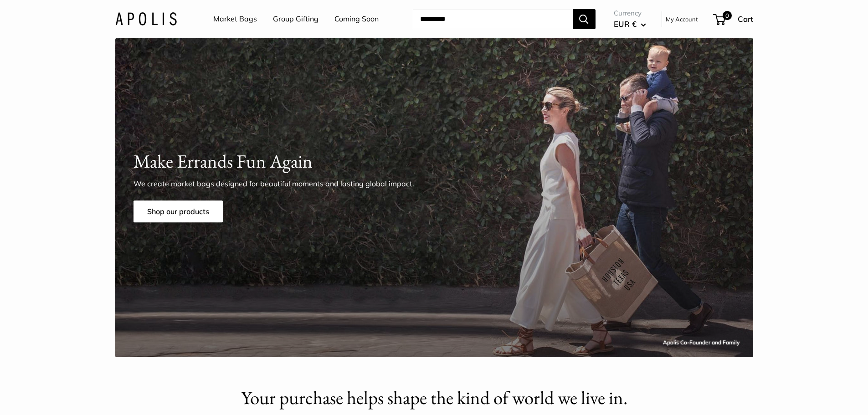  I want to click on span: 0, so click(727, 16).